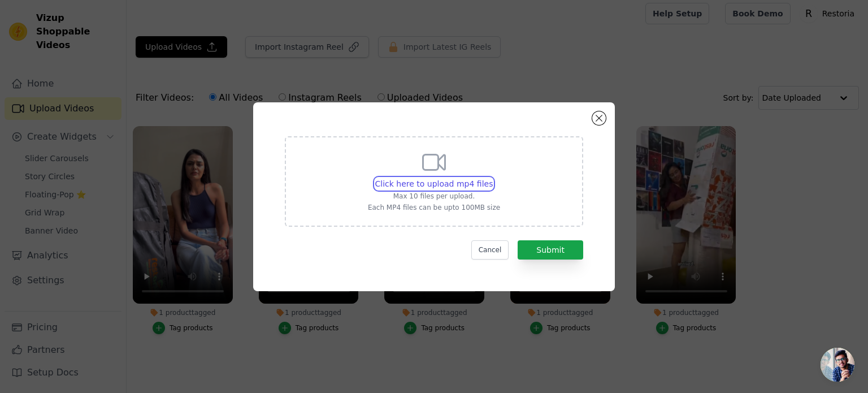  I want to click on p: Max 10 files per upload., so click(434, 196).